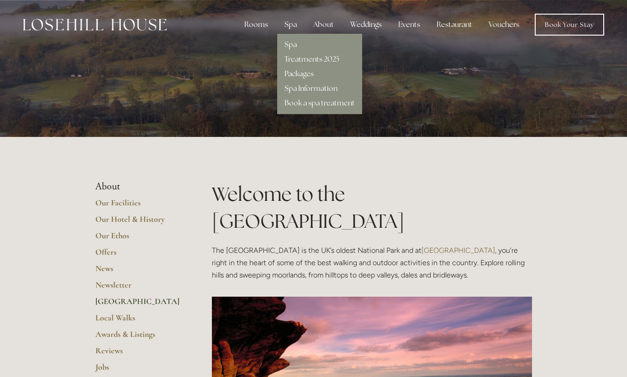 This screenshot has height=377, width=627. What do you see at coordinates (290, 44) in the screenshot?
I see `a: Spa` at bounding box center [290, 44].